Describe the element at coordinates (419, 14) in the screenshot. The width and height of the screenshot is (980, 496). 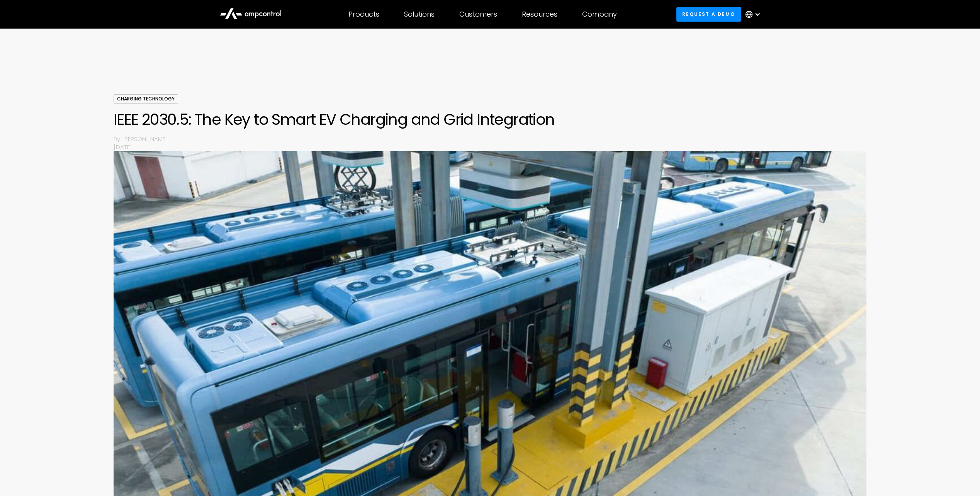
I see `div: Solutions` at that location.